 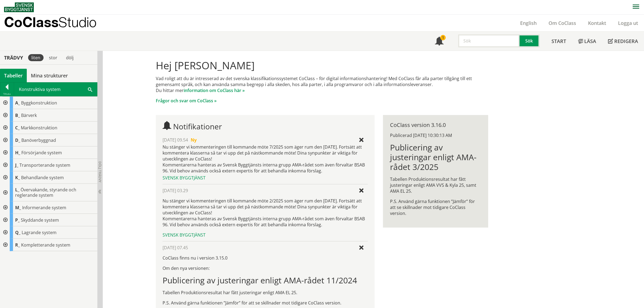 I want to click on h1: Publicering av justeringar enligt AMA-rådet 11/2024, so click(x=265, y=280).